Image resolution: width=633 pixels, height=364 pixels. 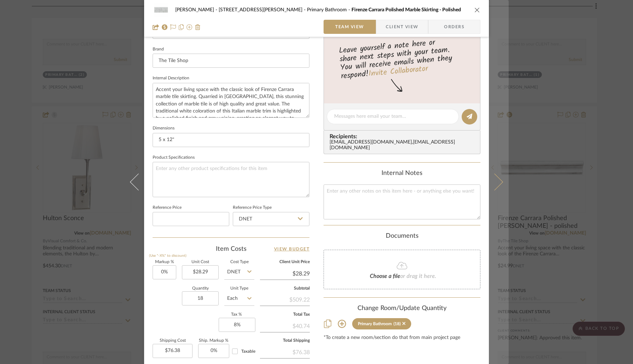 I want to click on label: Unit Cost, so click(x=200, y=262).